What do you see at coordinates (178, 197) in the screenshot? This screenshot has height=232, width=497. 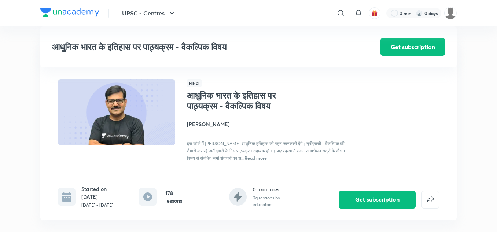 I see `h6: 178 lessons` at bounding box center [178, 197].